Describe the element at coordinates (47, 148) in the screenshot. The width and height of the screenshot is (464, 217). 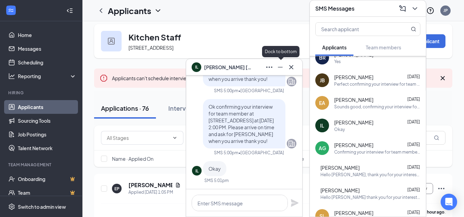
I see `a: Talent Network` at that location.